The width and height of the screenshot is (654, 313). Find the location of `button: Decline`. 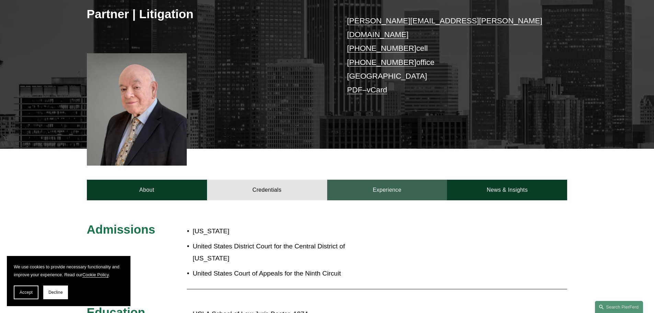

button: Decline is located at coordinates (56, 292).